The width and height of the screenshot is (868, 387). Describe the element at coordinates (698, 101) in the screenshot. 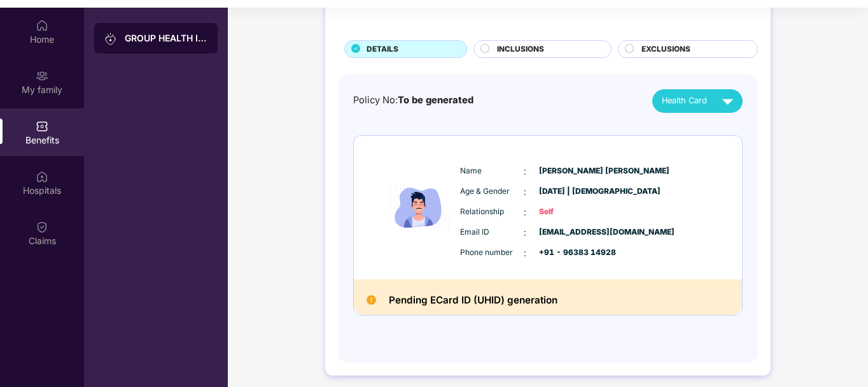

I see `button: Health Card` at that location.